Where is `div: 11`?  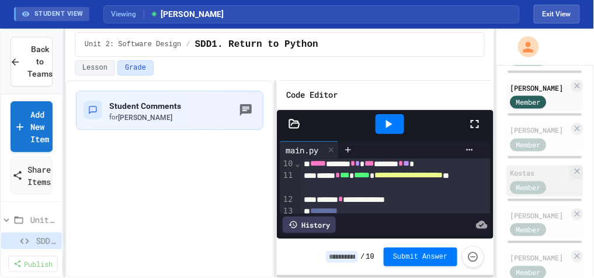 div: 11 is located at coordinates (287, 181).